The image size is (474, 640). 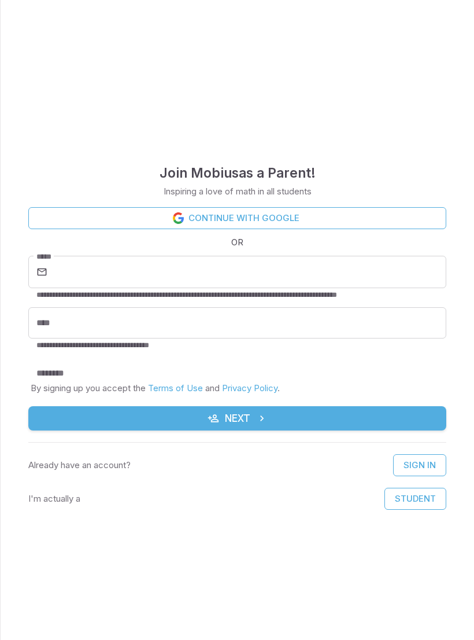 I want to click on h4: Join Mobius as a Parent !, so click(x=238, y=173).